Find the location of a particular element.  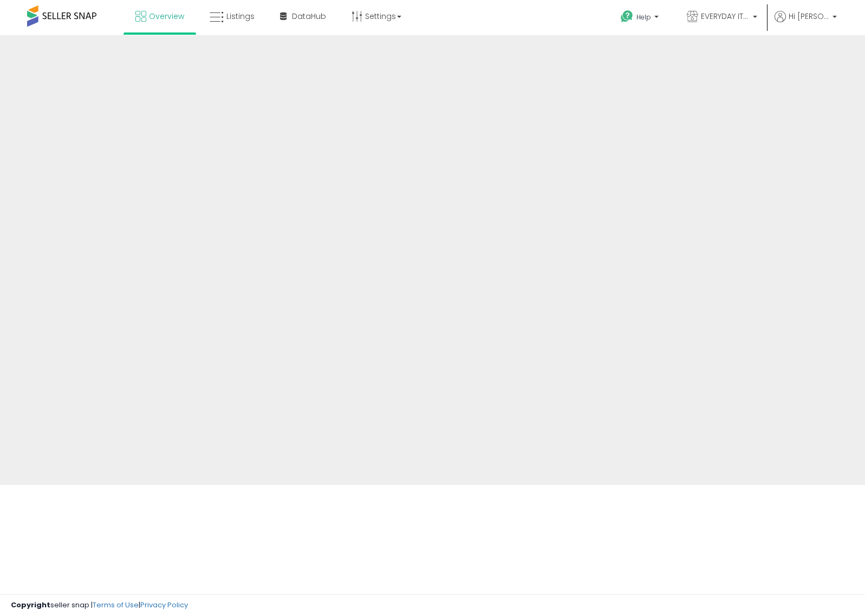

span: Overview is located at coordinates (166, 16).